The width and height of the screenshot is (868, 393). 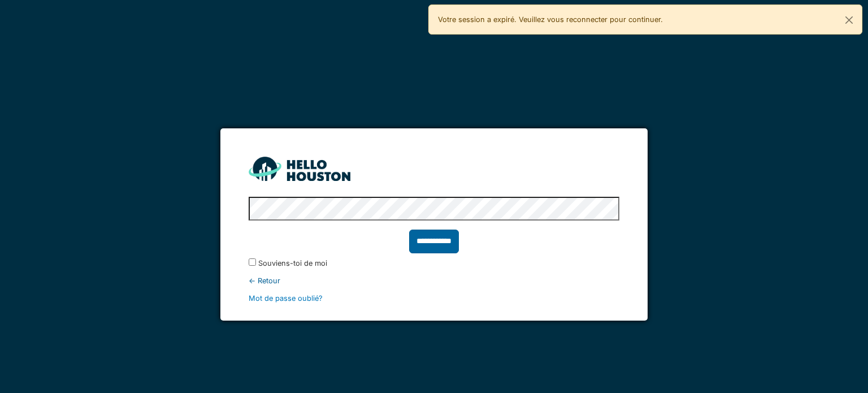 I want to click on a: Mot de passe oublié?, so click(x=285, y=298).